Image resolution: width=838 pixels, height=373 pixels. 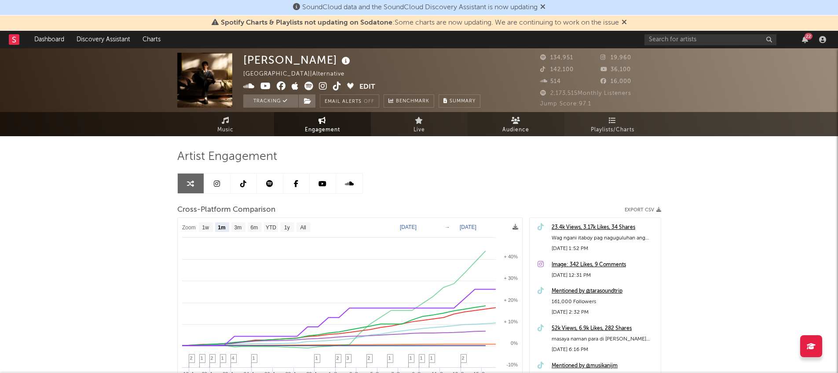 I want to click on a: 23.4k Views, 3.17k Likes, 34 Shares, so click(x=604, y=228).